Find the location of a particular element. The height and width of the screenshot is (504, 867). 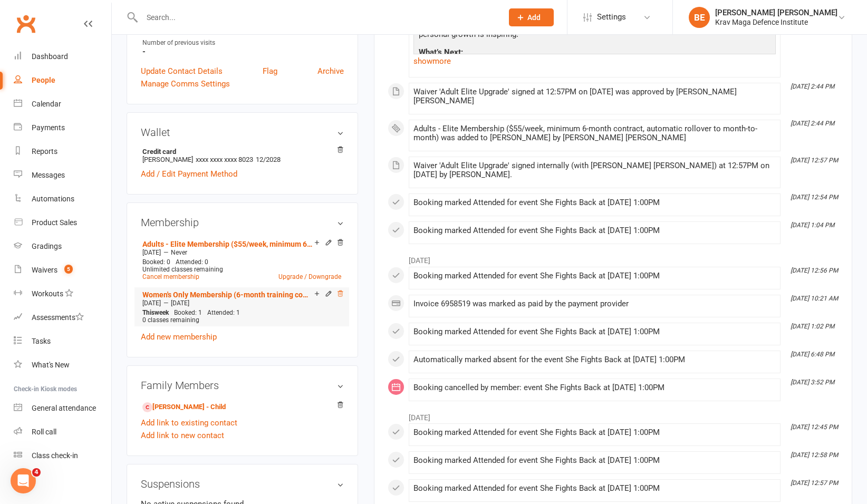

div: General attendance is located at coordinates (64, 407).